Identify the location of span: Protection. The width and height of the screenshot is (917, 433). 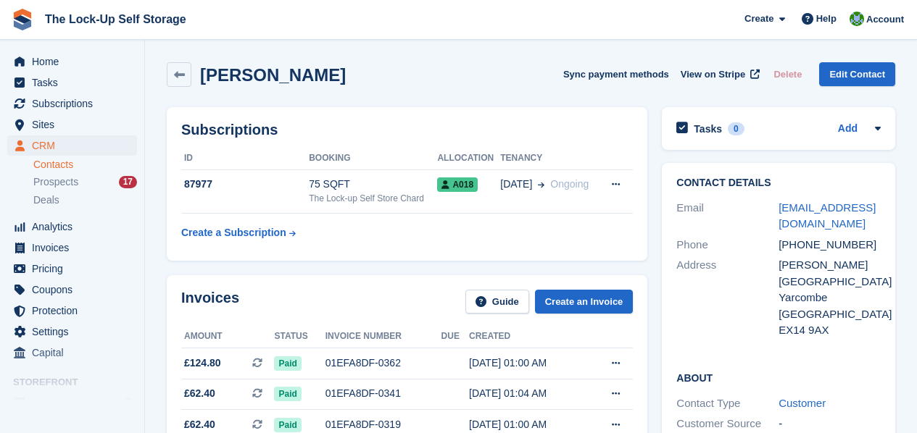
(75, 311).